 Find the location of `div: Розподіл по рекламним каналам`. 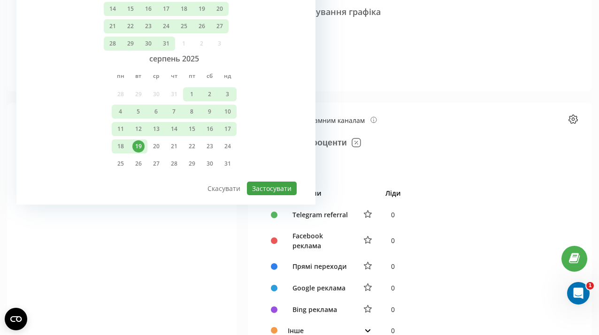

div: Розподіл по рекламним каналам is located at coordinates (318, 120).